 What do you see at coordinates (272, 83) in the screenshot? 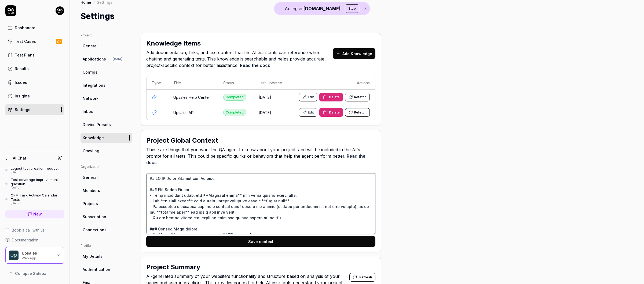
I see `th: Last Updated` at bounding box center [272, 83].